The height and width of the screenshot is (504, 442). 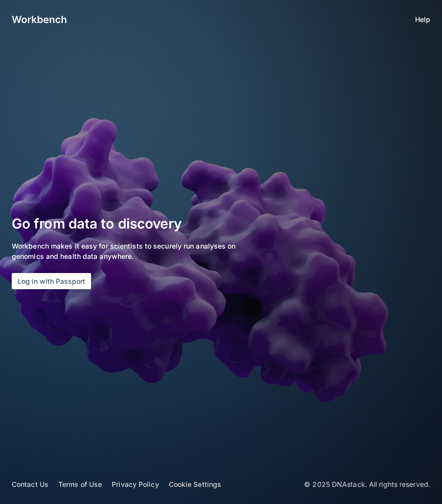 What do you see at coordinates (138, 251) in the screenshot?
I see `p: Workbench makes it easy for scientists to securely run analyses on genomics and health data anywh...` at bounding box center [138, 251].